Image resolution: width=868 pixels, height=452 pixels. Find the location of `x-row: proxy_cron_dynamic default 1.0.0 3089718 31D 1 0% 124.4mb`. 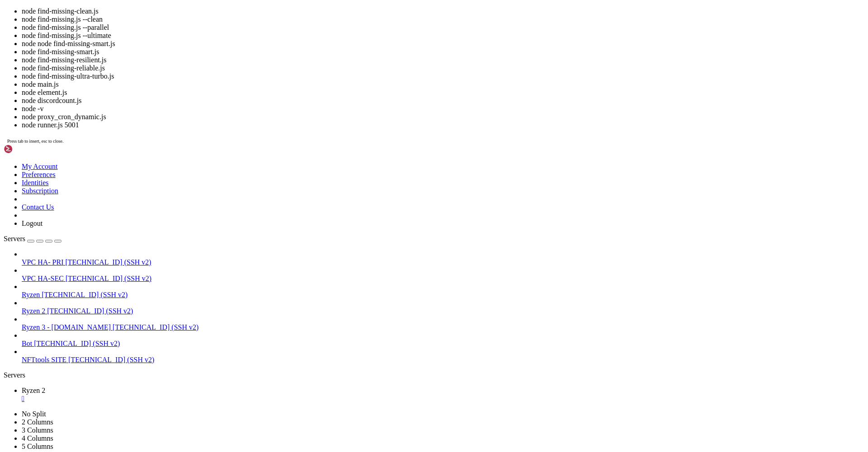

x-row: proxy_cron_dynamic default 1.0.0 3089718 31D 1 0% 124.4mb is located at coordinates (377, 278).